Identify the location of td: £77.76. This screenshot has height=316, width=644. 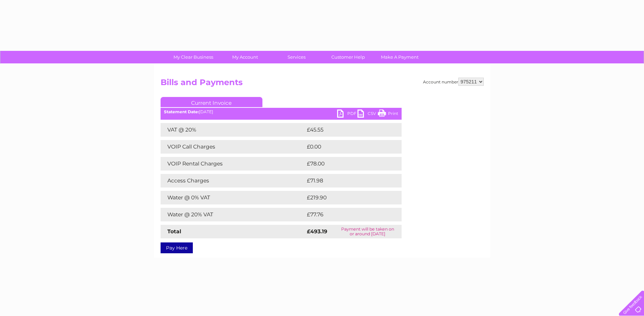
(346, 215).